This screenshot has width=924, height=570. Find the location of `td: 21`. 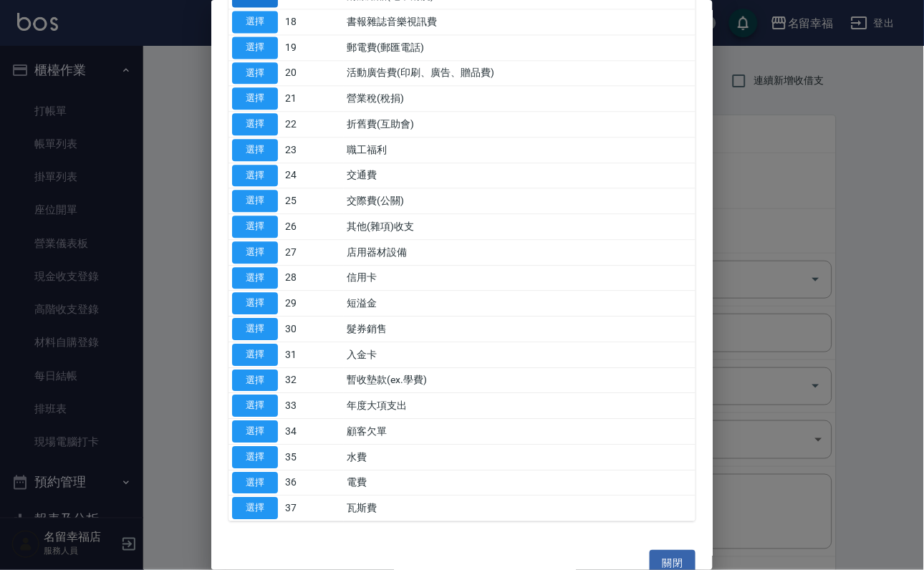

td: 21 is located at coordinates (312, 99).